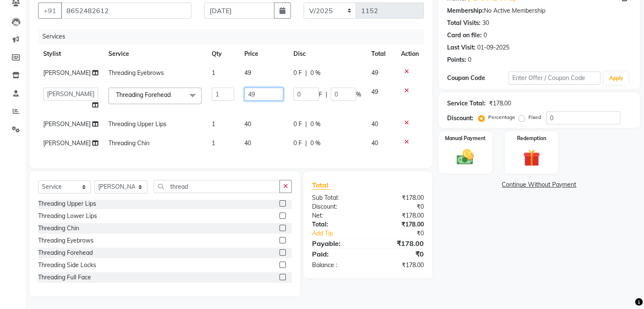  Describe the element at coordinates (65, 253) in the screenshot. I see `div: Threading Forehead` at that location.